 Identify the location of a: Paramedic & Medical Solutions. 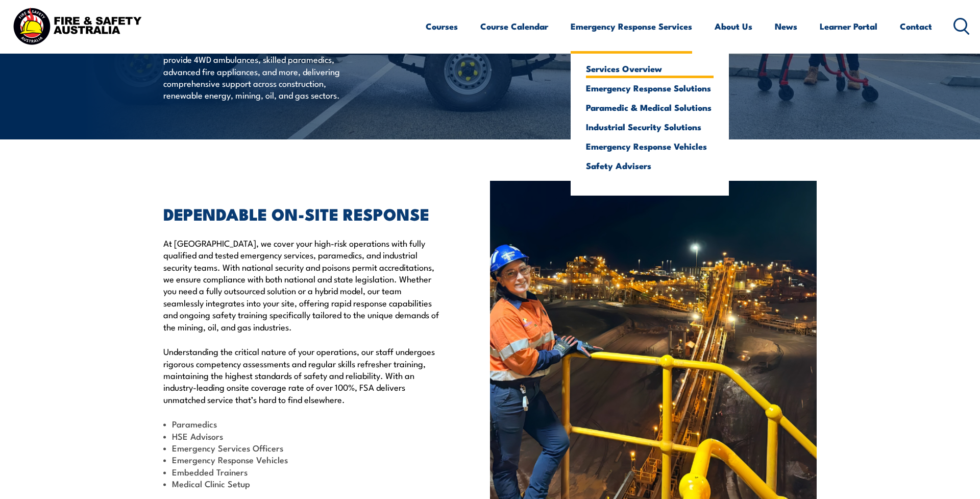
(650, 107).